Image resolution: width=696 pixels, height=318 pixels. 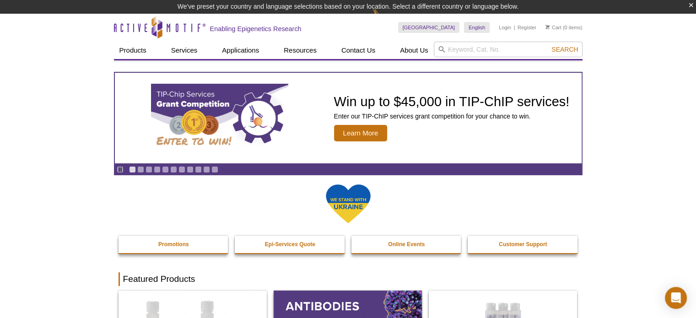 What do you see at coordinates (452, 102) in the screenshot?
I see `h2: Win up to $45,000 in TIP-ChIP services!` at bounding box center [452, 102].